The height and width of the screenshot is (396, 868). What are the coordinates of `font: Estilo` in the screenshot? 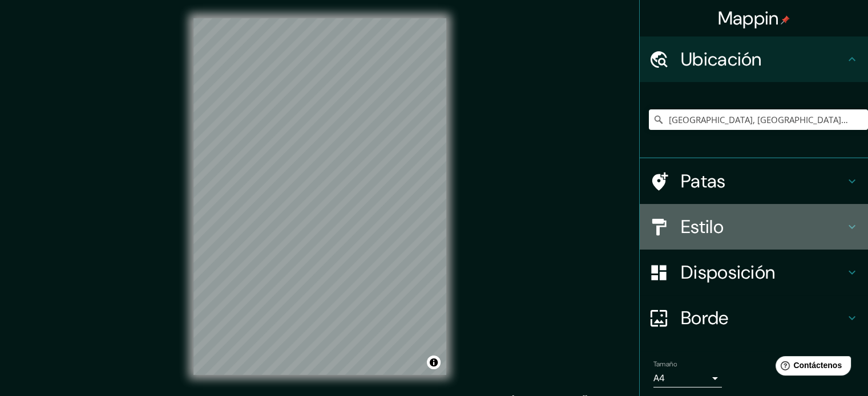 It's located at (702, 227).